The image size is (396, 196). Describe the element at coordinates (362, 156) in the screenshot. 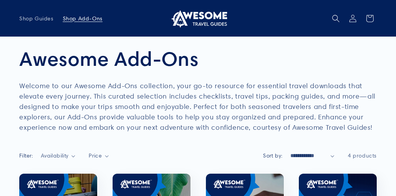

I see `span: 4 products` at that location.